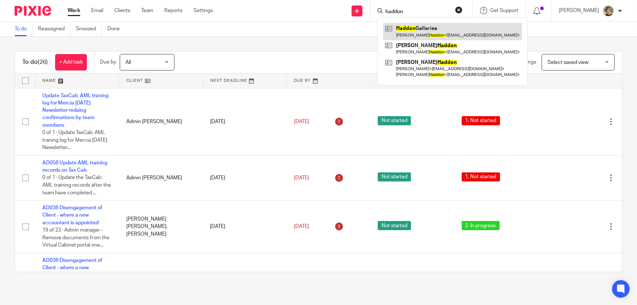  What do you see at coordinates (122, 11) in the screenshot?
I see `a: Clients` at bounding box center [122, 11].